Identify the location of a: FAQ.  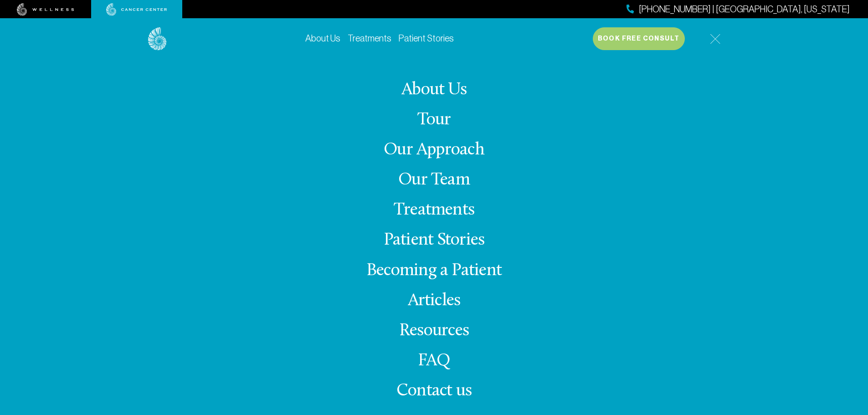
(434, 361).